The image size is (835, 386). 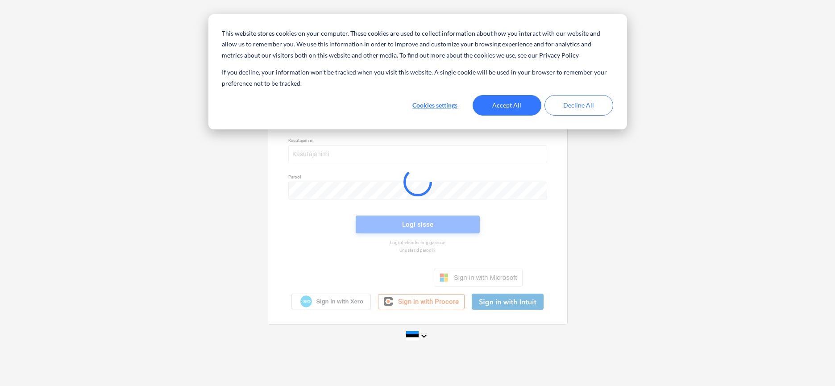 What do you see at coordinates (579, 105) in the screenshot?
I see `button: Decline All` at bounding box center [579, 105].